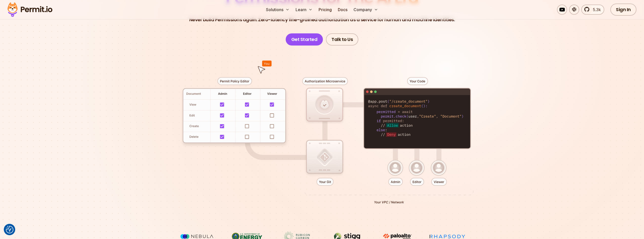  I want to click on span: 5.3k, so click(595, 10).